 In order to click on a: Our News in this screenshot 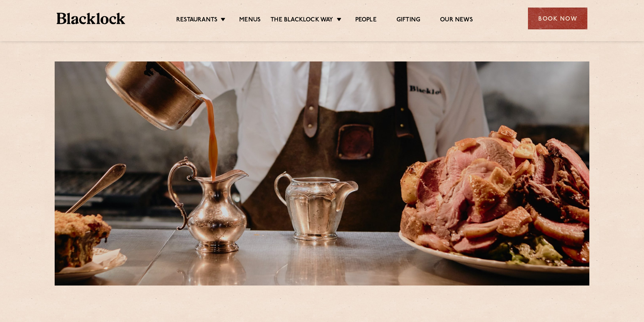, I will do `click(456, 20)`.